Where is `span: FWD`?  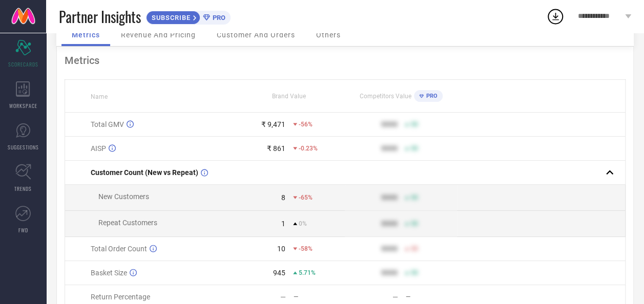
span: FWD is located at coordinates (23, 230).